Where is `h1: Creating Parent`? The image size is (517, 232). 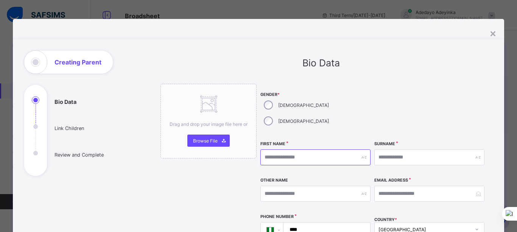
h1: Creating Parent is located at coordinates (78, 62).